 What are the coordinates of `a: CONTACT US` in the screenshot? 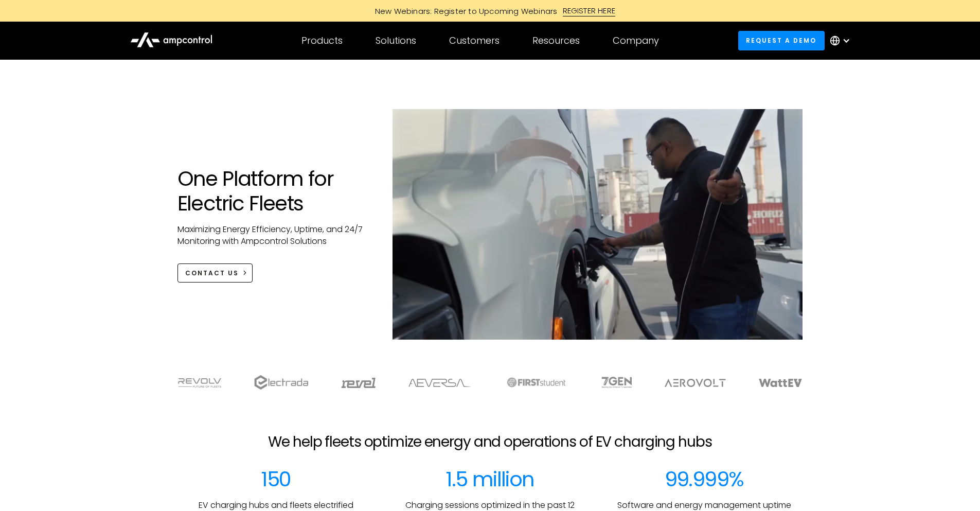 It's located at (215, 273).